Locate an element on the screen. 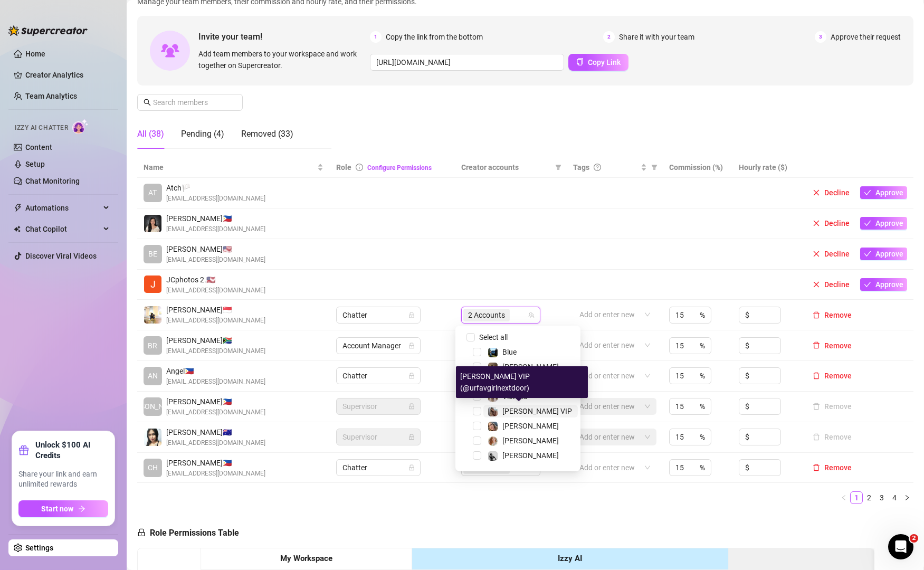 The height and width of the screenshot is (570, 924). a: Discover Viral Videos is located at coordinates (61, 256).